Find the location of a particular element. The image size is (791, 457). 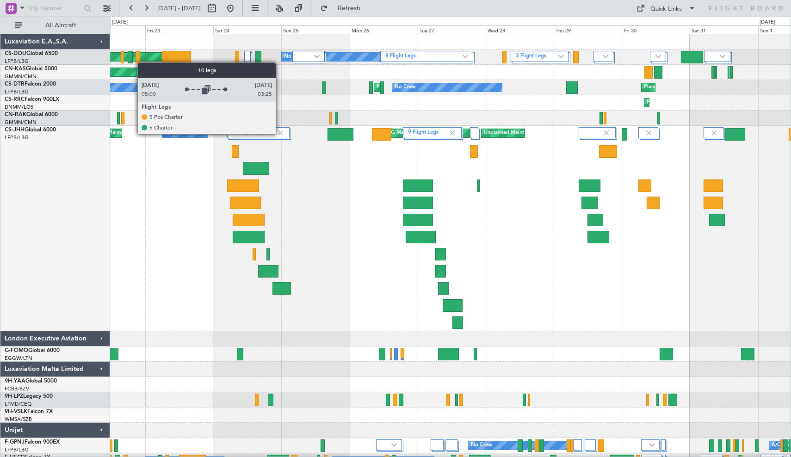

span: 9H-LPZ is located at coordinates (14, 396).